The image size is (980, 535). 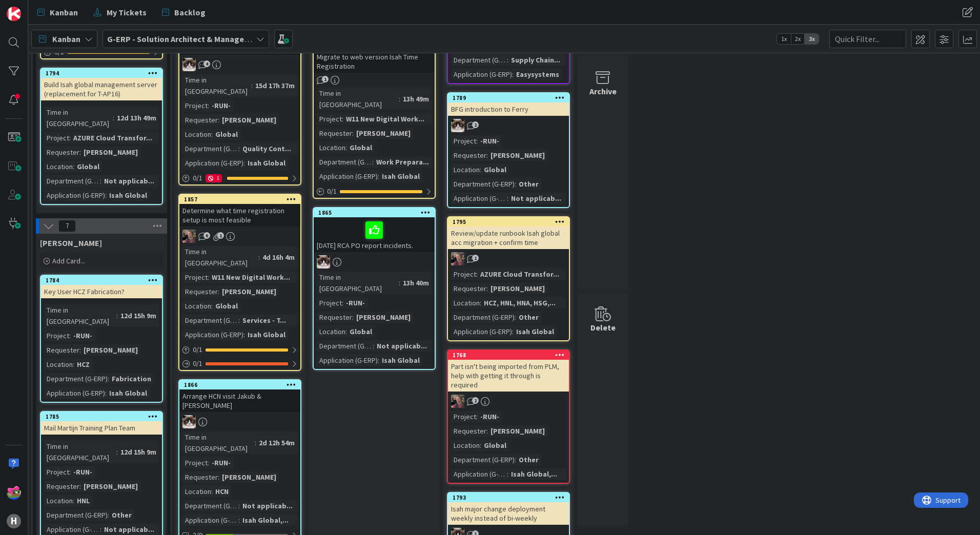 I want to click on div: Review/update runbook Isah global acc migration + confirm time, so click(x=508, y=238).